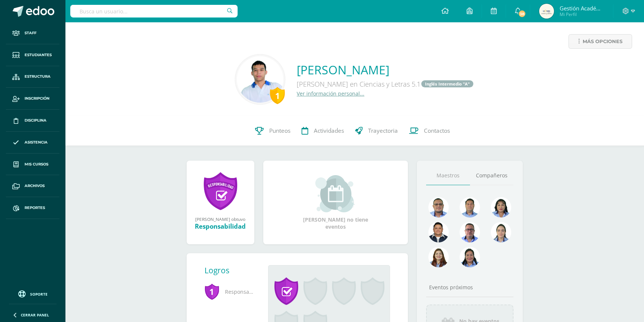 This screenshot has width=644, height=322. Describe the element at coordinates (33, 164) in the screenshot. I see `a: Mis cursos` at that location.